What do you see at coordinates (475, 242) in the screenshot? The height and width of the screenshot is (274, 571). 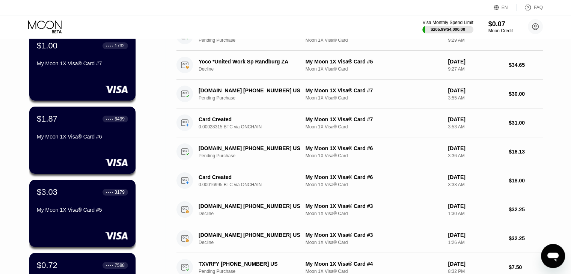 I see `div: 1:26 AM` at bounding box center [475, 242].